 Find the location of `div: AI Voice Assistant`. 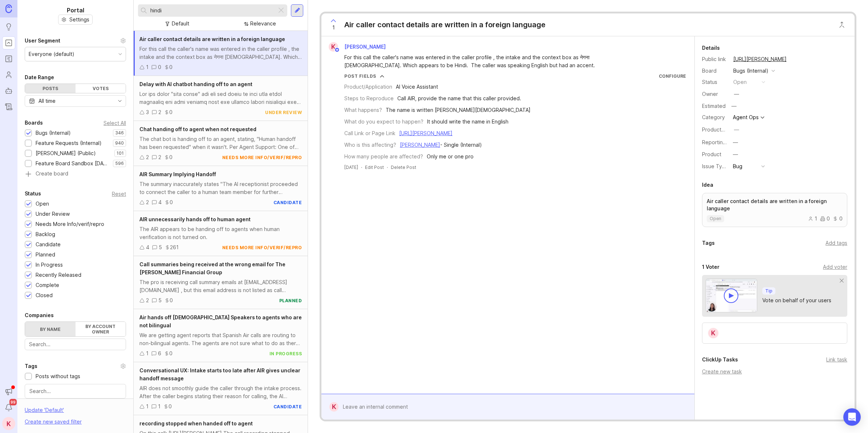

div: AI Voice Assistant is located at coordinates (417, 87).